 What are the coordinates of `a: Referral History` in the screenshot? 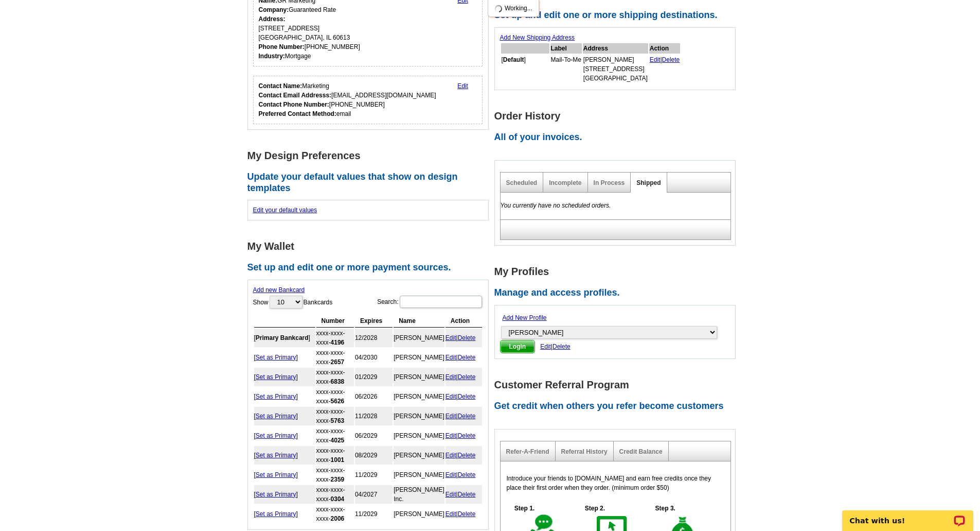 It's located at (584, 451).